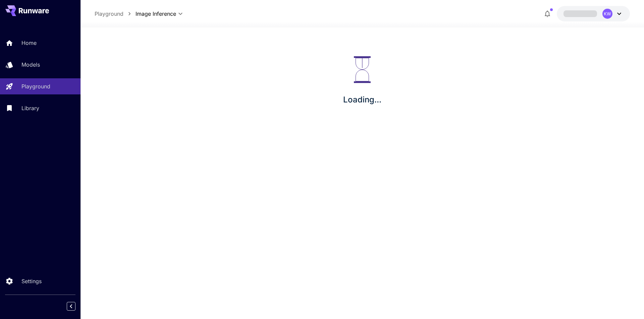 Image resolution: width=644 pixels, height=319 pixels. Describe the element at coordinates (607, 13) in the screenshot. I see `div: KW` at that location.